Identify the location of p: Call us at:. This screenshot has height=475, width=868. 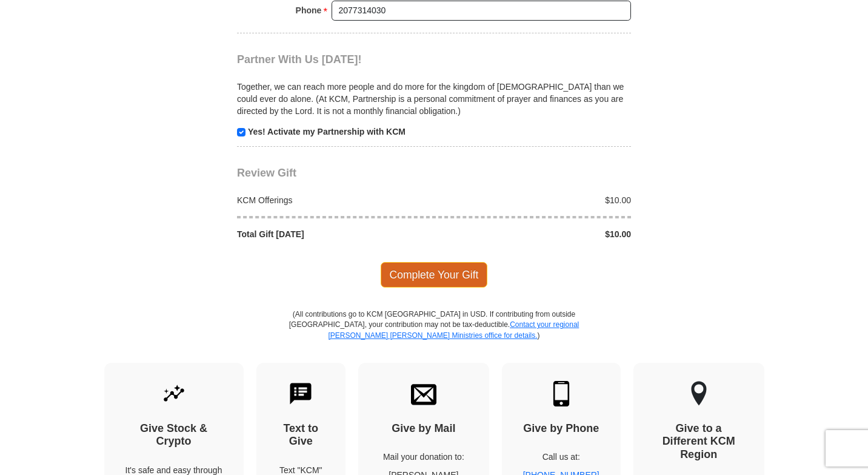
(561, 456).